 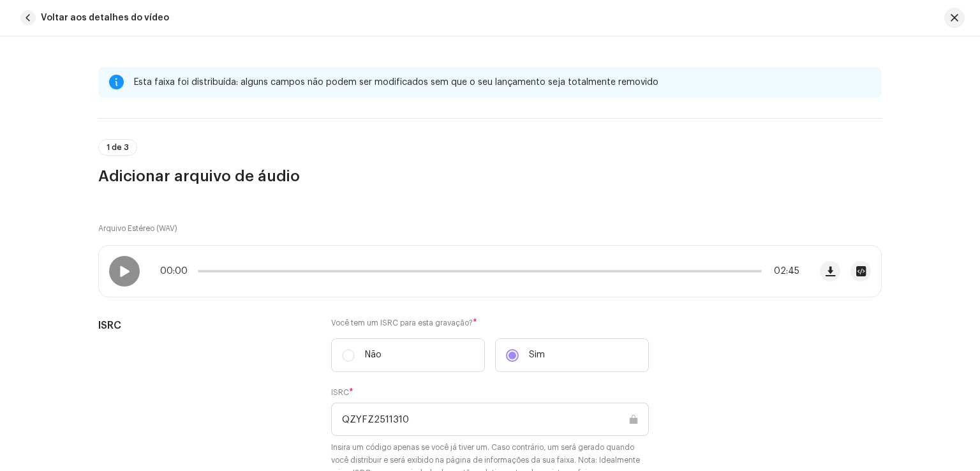 What do you see at coordinates (503, 82) in the screenshot?
I see `div: Esta faixa foi distribuída: alguns campos não podem ser modificados sem que o seu lançamento seja...` at bounding box center [503, 82].